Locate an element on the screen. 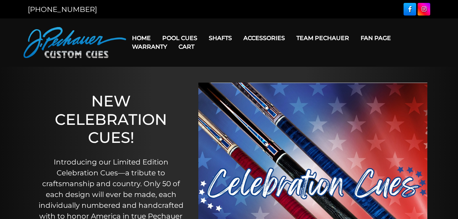 The width and height of the screenshot is (458, 219). a: Accessories is located at coordinates (264, 38).